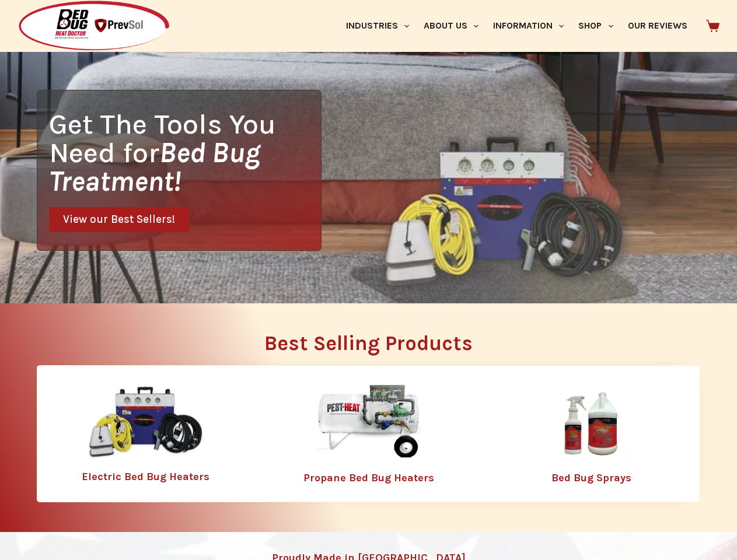  What do you see at coordinates (119, 219) in the screenshot?
I see `a: View our Best Sellers!` at bounding box center [119, 219].